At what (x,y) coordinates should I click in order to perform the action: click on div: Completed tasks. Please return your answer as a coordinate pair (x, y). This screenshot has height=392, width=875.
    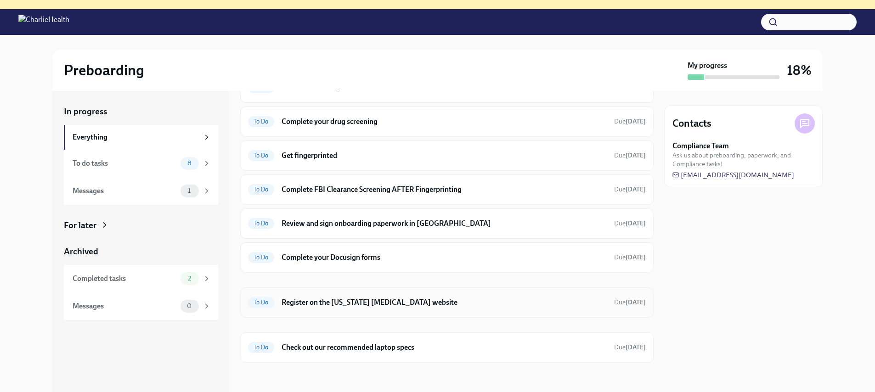
    Looking at the image, I should click on (124, 279).